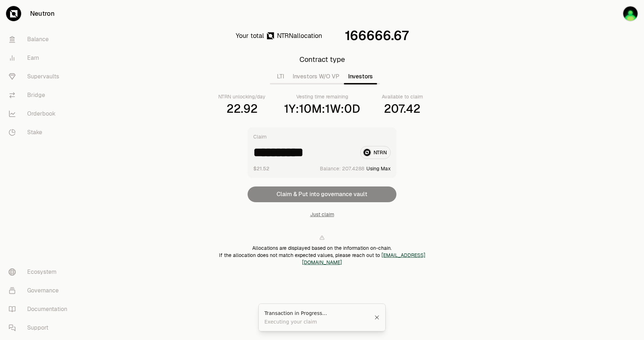  Describe the element at coordinates (322, 97) in the screenshot. I see `div: Vesting time remaining` at that location.